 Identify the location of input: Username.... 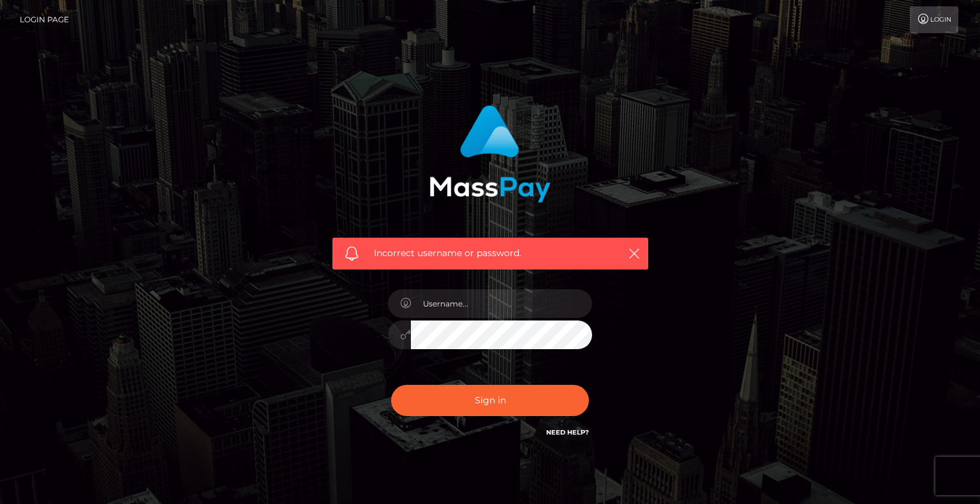
(502, 303).